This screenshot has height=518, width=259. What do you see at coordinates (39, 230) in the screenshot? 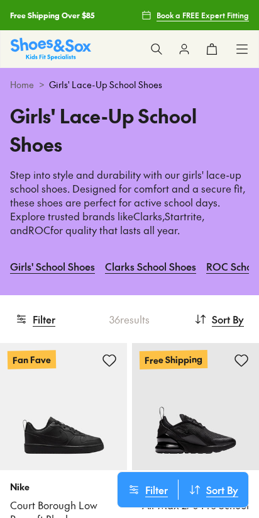
I see `a: ROC` at bounding box center [39, 230].